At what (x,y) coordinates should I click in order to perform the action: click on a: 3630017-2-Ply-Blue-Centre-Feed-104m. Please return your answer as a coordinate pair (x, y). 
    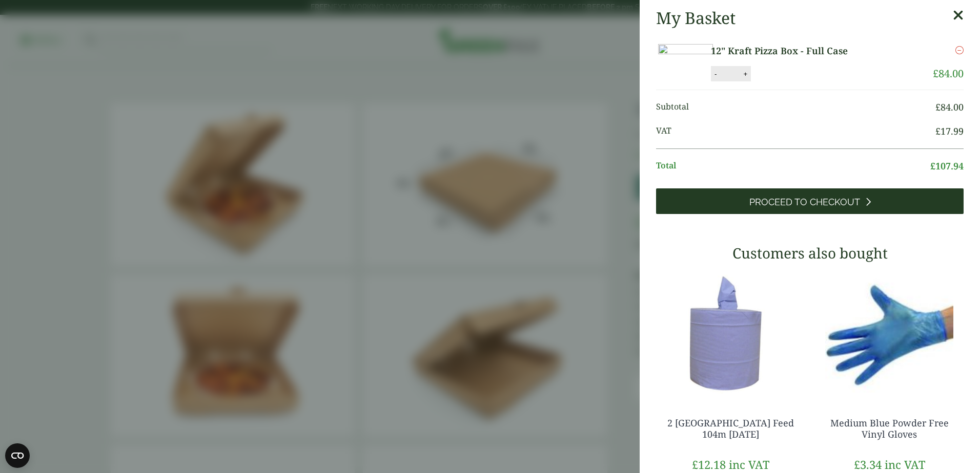
    Looking at the image, I should click on (730, 333).